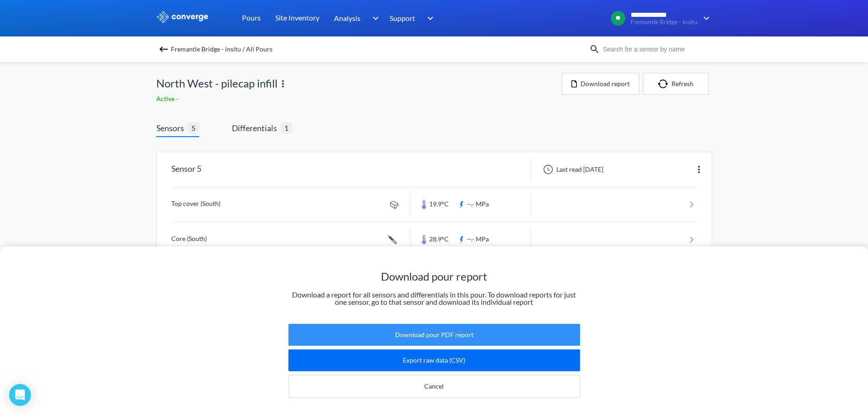  I want to click on button: Download pour PDF report, so click(434, 334).